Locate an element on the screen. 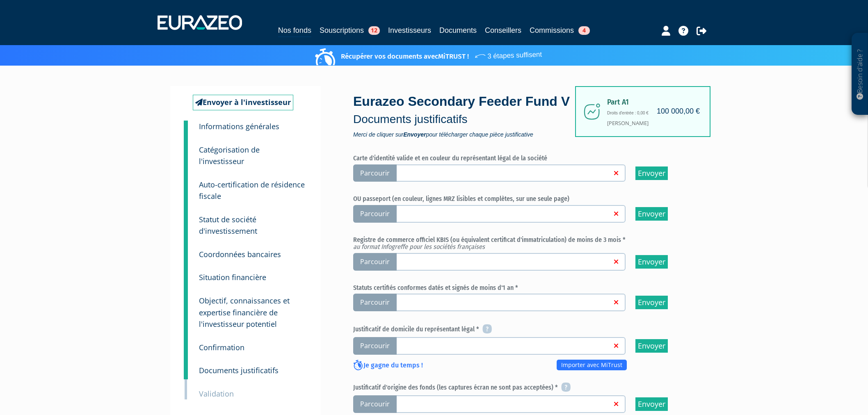 Image resolution: width=868 pixels, height=415 pixels. h6: Carte d'identité valide et en couleur du représentant légal de la société is located at coordinates (524, 159).